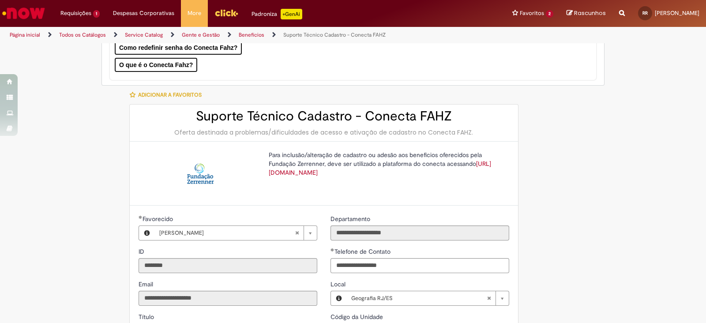  What do you see at coordinates (645, 13) in the screenshot?
I see `span: RR` at bounding box center [645, 13].